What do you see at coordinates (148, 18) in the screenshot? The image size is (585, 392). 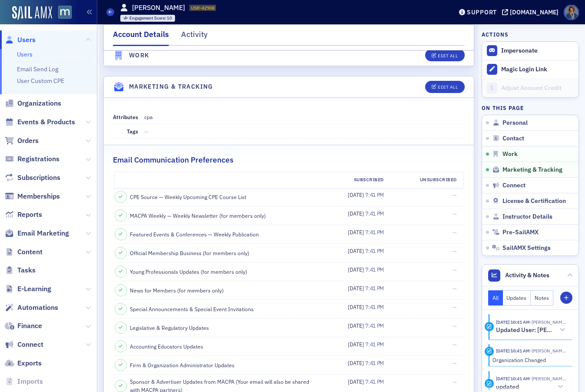 I see `span: Engagement Score :` at bounding box center [148, 18].